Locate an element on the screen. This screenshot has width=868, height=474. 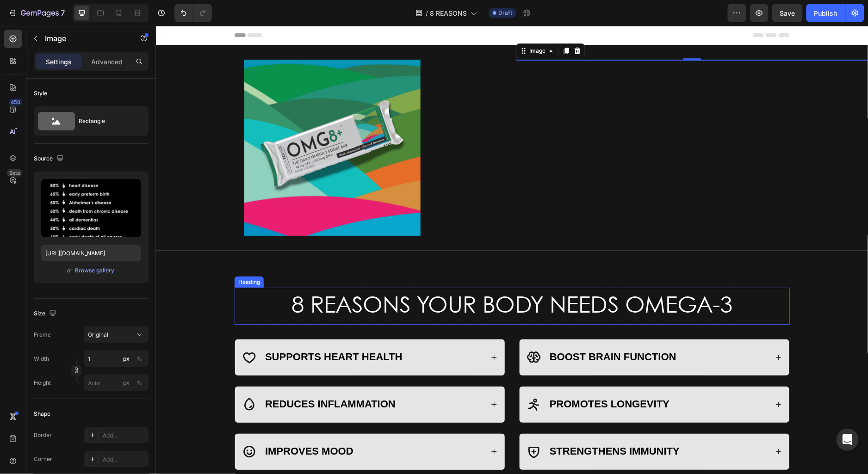
strong: BOOST BRAIN FUNCTION is located at coordinates (457, 330).